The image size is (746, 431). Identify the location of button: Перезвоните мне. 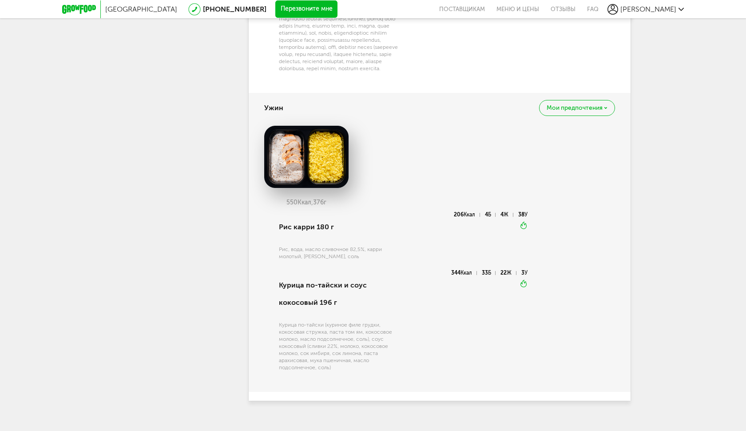
(306, 9).